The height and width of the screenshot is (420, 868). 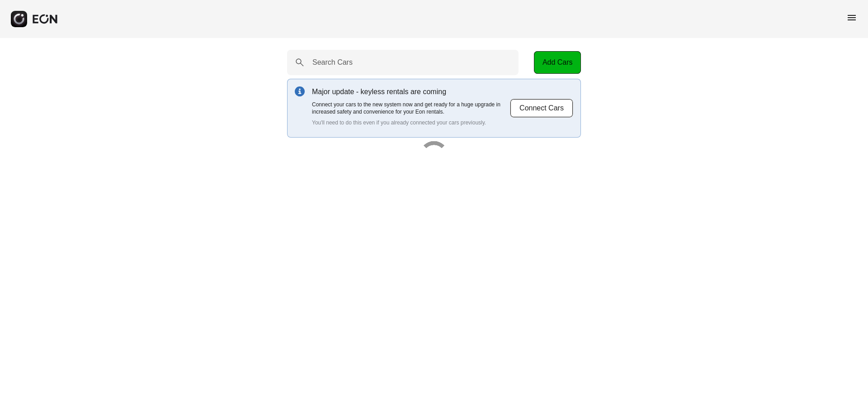 I want to click on img: info, so click(x=300, y=92).